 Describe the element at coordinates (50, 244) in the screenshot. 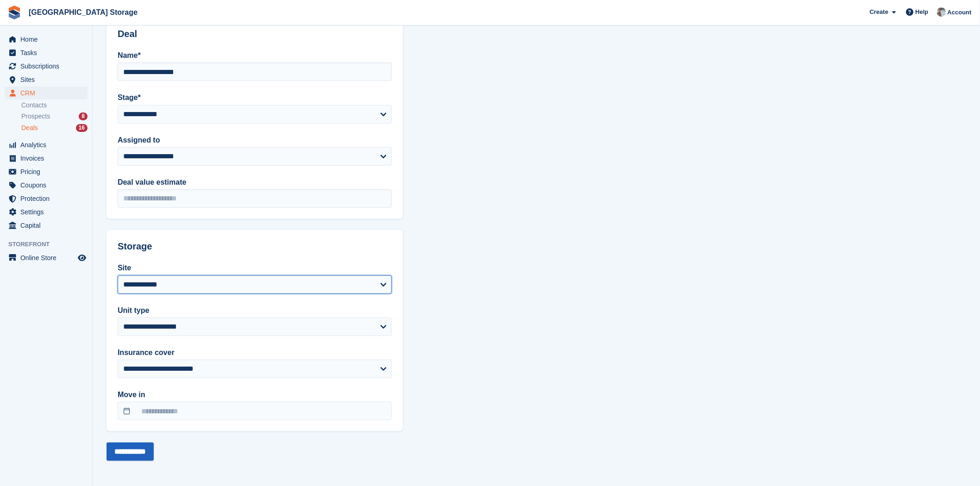

I see `span: Storefront` at that location.